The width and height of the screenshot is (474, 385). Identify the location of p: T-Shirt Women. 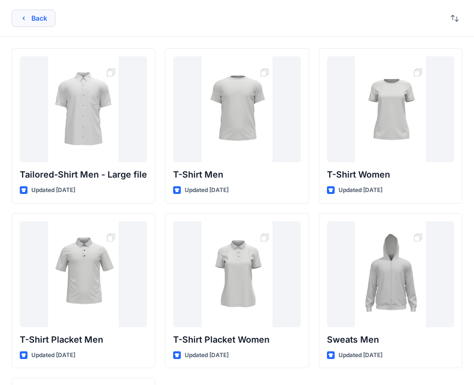
(390, 175).